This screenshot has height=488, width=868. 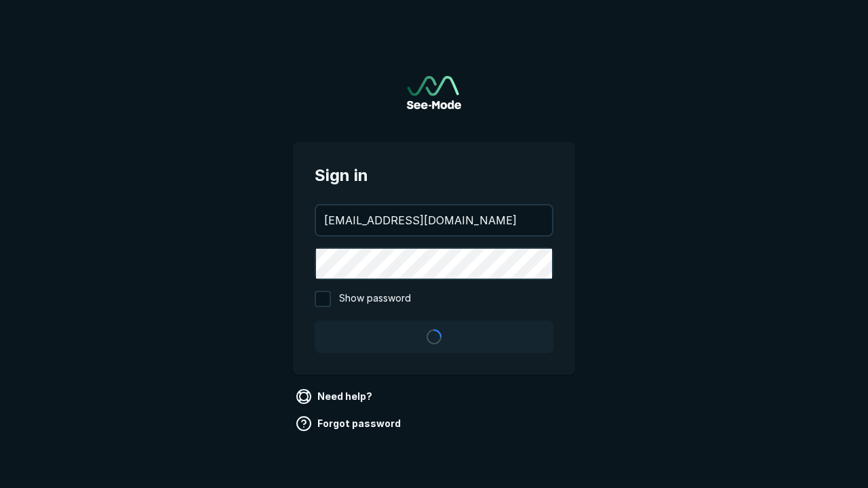 What do you see at coordinates (335, 397) in the screenshot?
I see `a: Need help?` at bounding box center [335, 397].